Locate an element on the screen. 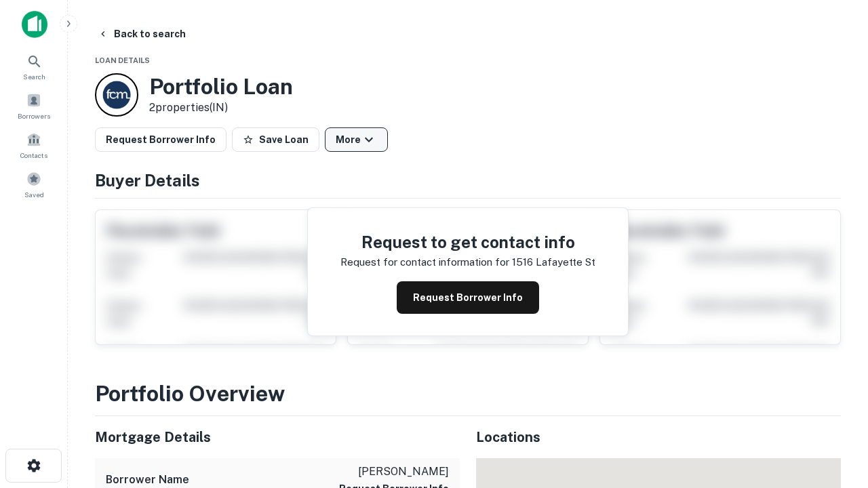 Image resolution: width=868 pixels, height=488 pixels. h4: Buyer Details is located at coordinates (468, 180).